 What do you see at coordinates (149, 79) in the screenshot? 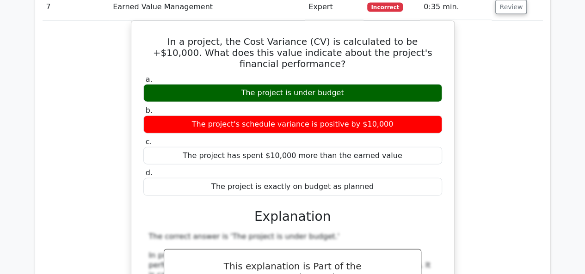
I see `span: a.` at bounding box center [149, 79].